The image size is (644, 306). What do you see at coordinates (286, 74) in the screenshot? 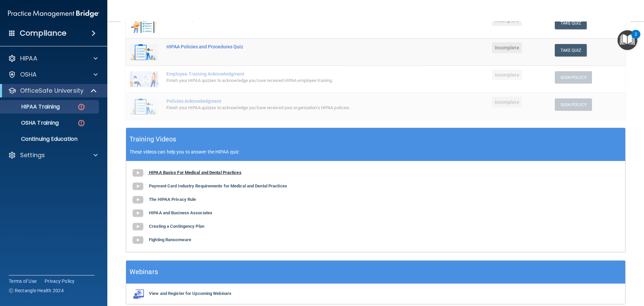
I see `div: Employee Training Acknowledgment` at bounding box center [286, 74].